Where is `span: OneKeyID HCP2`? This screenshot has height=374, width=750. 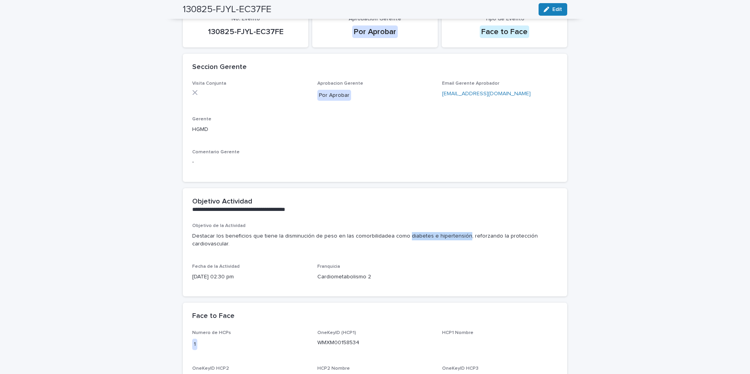 span: OneKeyID HCP2 is located at coordinates (211, 369).